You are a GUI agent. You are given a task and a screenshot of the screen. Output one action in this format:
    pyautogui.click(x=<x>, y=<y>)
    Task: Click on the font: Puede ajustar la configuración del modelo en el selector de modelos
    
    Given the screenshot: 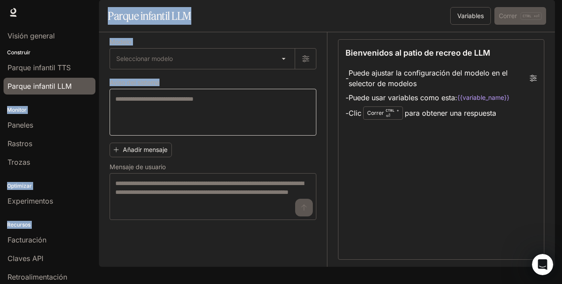 What is the action you would take?
    pyautogui.click(x=439, y=78)
    